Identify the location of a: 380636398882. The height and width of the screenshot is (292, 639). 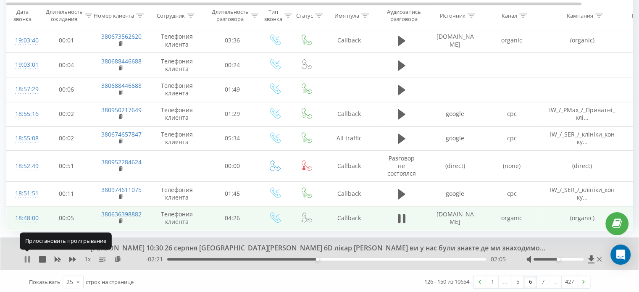
(121, 214).